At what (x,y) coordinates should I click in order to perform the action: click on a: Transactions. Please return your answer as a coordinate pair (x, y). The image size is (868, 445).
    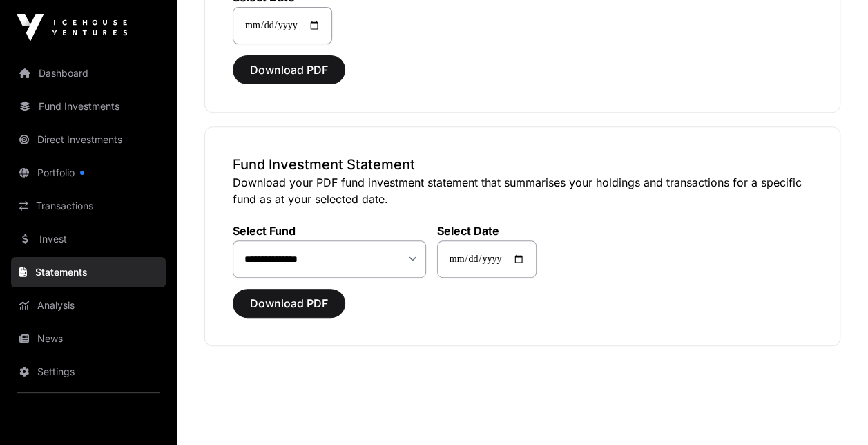
    Looking at the image, I should click on (89, 206).